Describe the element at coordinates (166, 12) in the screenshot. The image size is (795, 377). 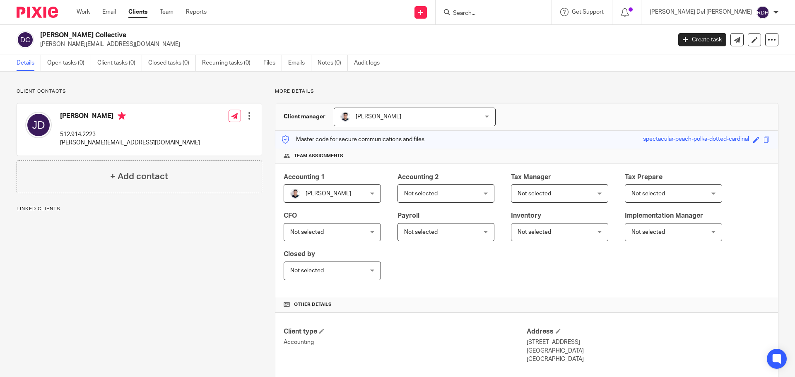
I see `a: Team` at that location.